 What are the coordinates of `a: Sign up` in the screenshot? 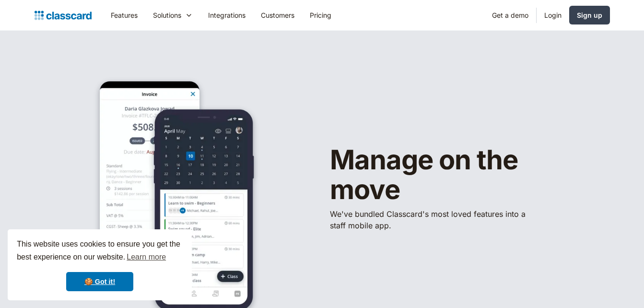 It's located at (590, 15).